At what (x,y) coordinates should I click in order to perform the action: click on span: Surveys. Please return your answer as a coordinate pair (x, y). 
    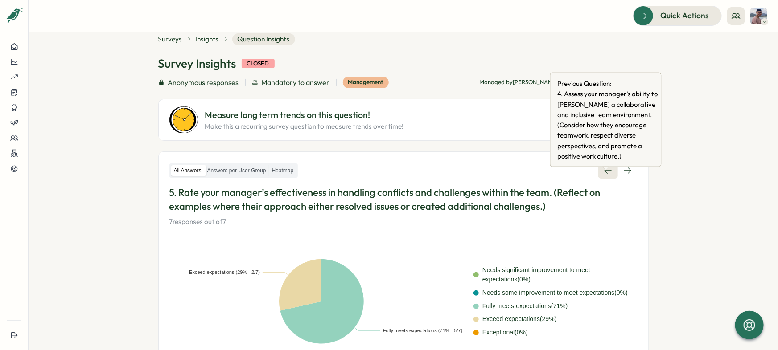
    Looking at the image, I should click on (170, 39).